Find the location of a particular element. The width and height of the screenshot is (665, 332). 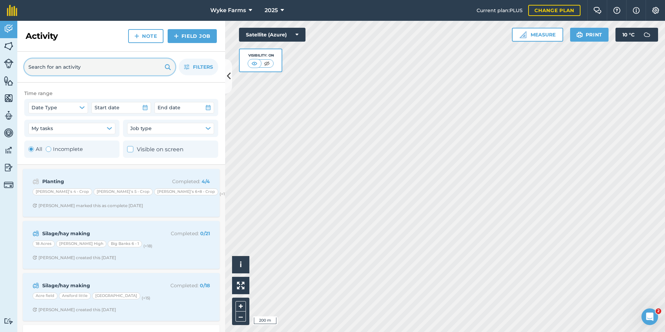

div: 18 Acres is located at coordinates (44, 244).